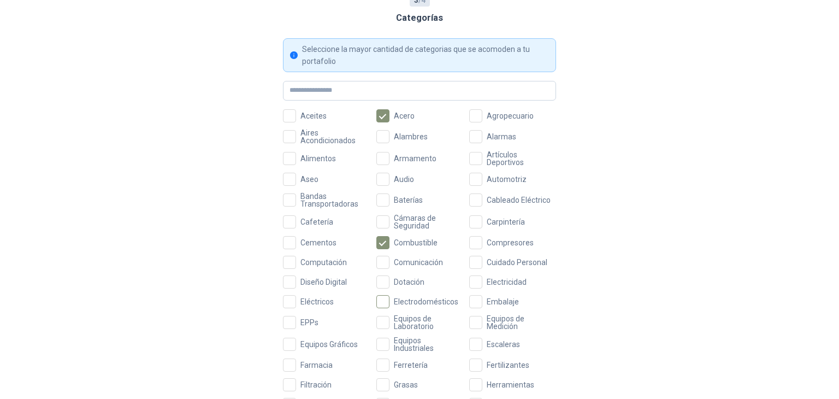 This screenshot has width=839, height=399. What do you see at coordinates (502, 301) in the screenshot?
I see `span: Embalaje` at bounding box center [502, 301].